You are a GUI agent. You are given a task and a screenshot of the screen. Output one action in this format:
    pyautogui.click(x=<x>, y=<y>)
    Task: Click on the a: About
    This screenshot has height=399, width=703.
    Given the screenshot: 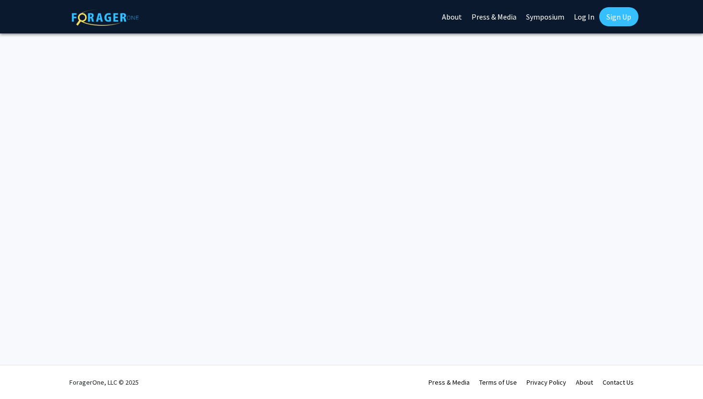 What is the action you would take?
    pyautogui.click(x=585, y=383)
    